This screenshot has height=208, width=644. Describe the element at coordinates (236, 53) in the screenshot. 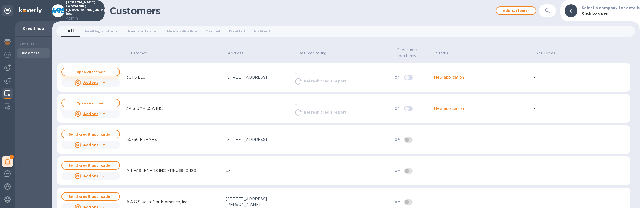

I see `p: Address` at that location.